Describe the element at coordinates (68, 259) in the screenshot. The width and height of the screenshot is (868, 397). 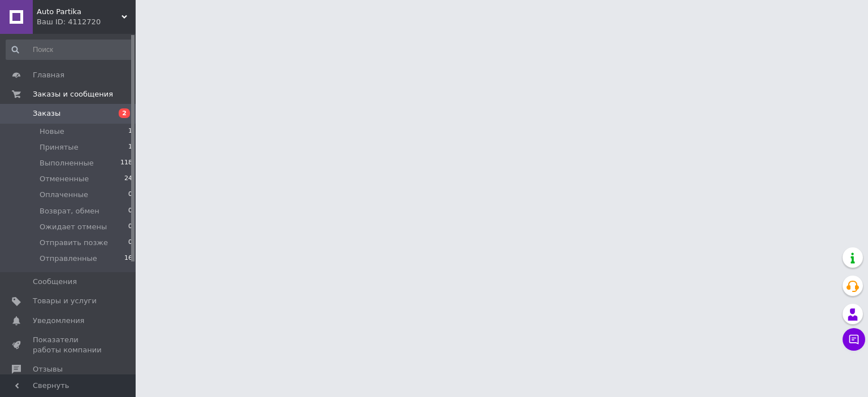
I see `span: Отправленные` at that location.